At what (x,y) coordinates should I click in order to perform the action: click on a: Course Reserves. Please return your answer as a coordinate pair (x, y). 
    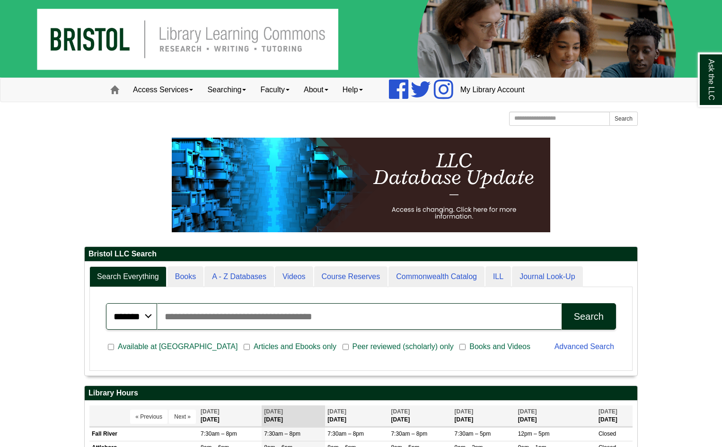
    Looking at the image, I should click on (351, 277).